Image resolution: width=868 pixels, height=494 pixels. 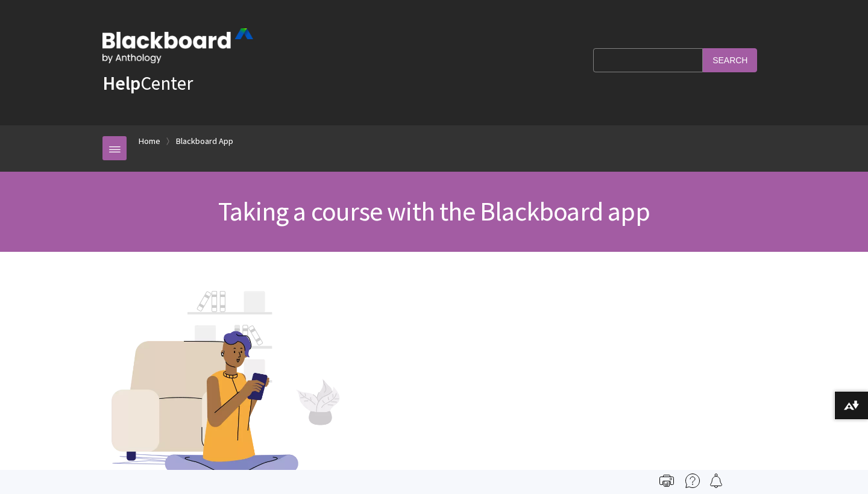 What do you see at coordinates (121, 83) in the screenshot?
I see `strong: Help` at bounding box center [121, 83].